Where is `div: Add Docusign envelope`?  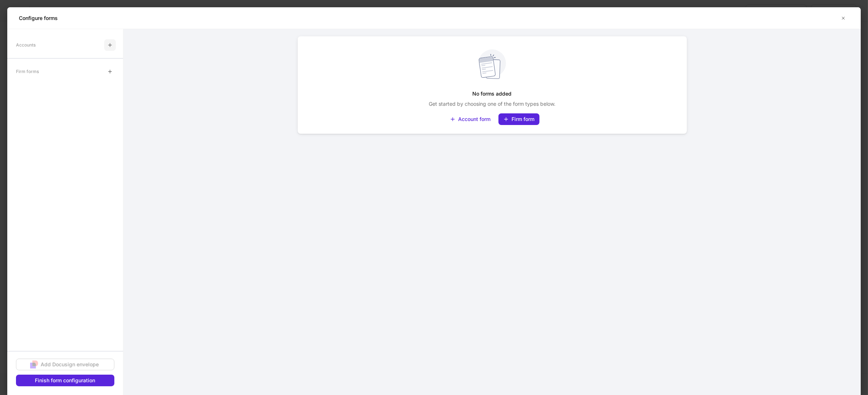 div: Add Docusign envelope is located at coordinates (70, 364).